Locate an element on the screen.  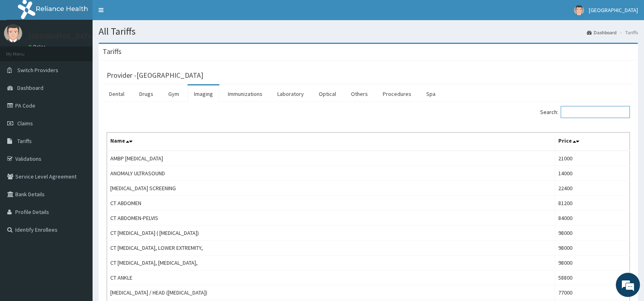
a: Procedures is located at coordinates (397, 94).